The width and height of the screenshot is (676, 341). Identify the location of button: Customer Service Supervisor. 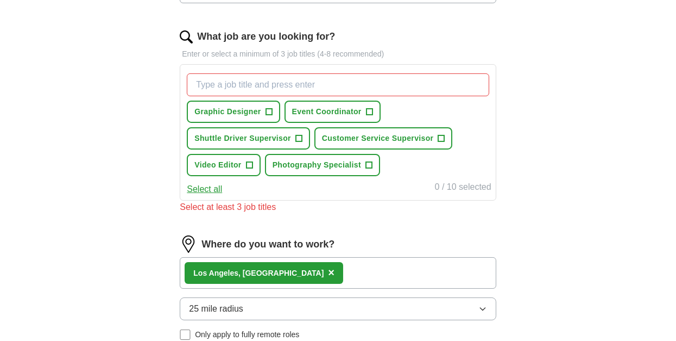
(384, 138).